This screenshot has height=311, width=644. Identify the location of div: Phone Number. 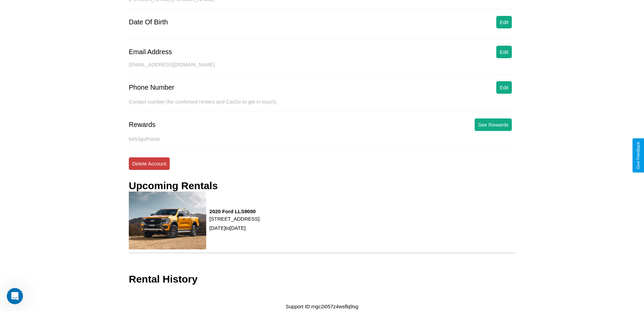
(151, 87).